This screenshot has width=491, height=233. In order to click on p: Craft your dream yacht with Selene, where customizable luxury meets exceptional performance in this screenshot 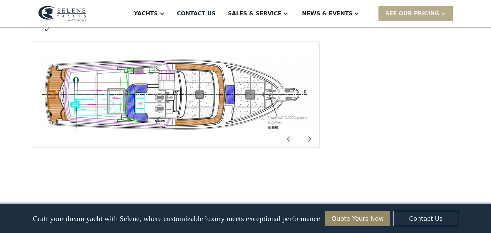, I will do `click(176, 219)`.